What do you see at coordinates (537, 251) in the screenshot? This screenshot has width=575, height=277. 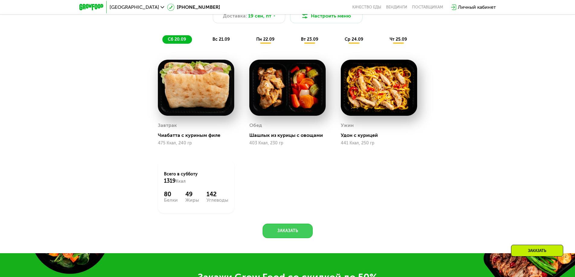 I see `div: Заказать` at bounding box center [537, 251].